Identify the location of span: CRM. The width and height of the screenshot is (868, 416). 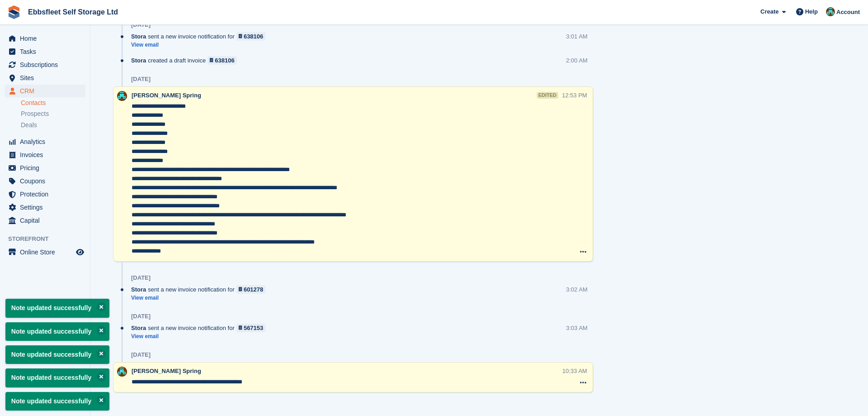
(47, 91).